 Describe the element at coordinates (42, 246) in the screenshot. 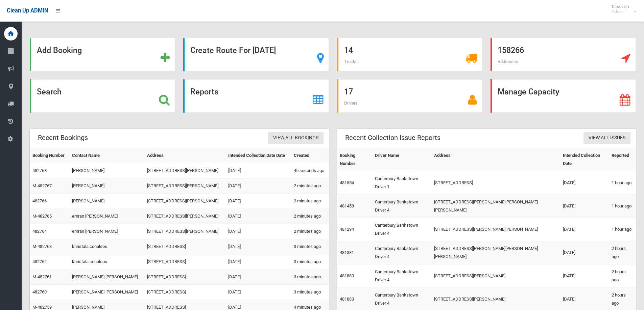

I see `a: M-482763` at that location.